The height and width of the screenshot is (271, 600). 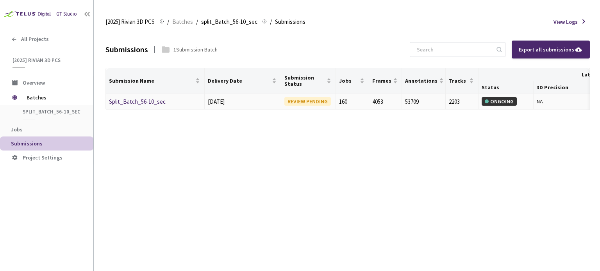 I want to click on a: Batches, so click(x=182, y=21).